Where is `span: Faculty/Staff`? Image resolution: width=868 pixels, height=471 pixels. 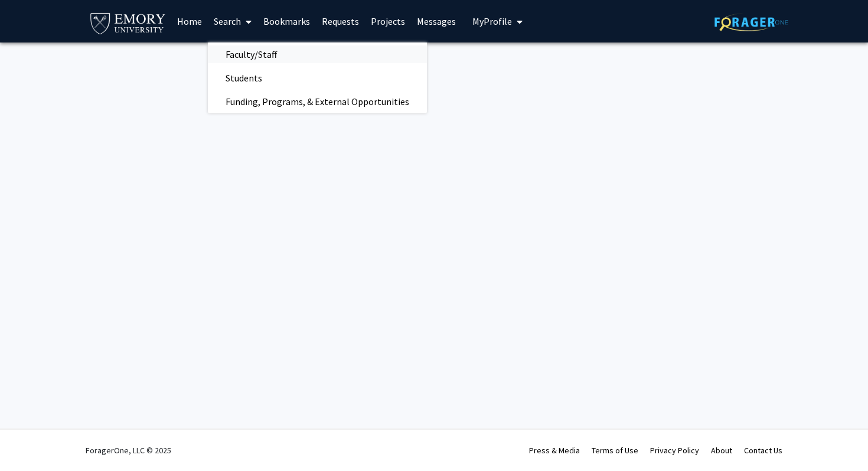 span: Faculty/Staff is located at coordinates (251, 54).